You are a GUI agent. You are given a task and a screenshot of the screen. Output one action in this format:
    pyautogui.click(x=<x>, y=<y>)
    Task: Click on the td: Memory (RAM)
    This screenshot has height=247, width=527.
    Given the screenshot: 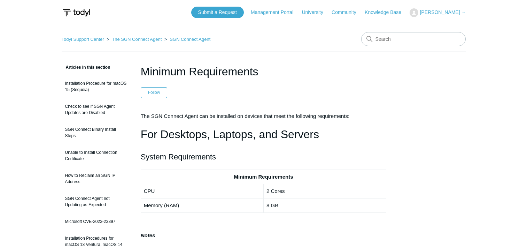 What is the action you would take?
    pyautogui.click(x=202, y=205)
    